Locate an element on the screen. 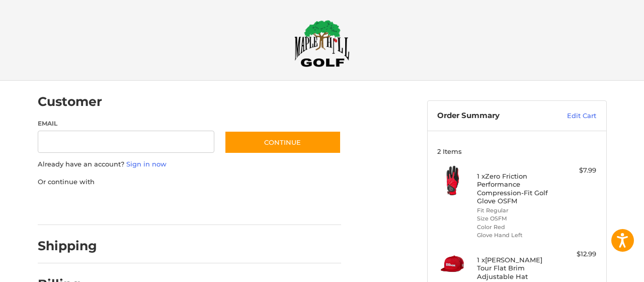 Image resolution: width=644 pixels, height=282 pixels. a: Edit Cart is located at coordinates (571, 116).